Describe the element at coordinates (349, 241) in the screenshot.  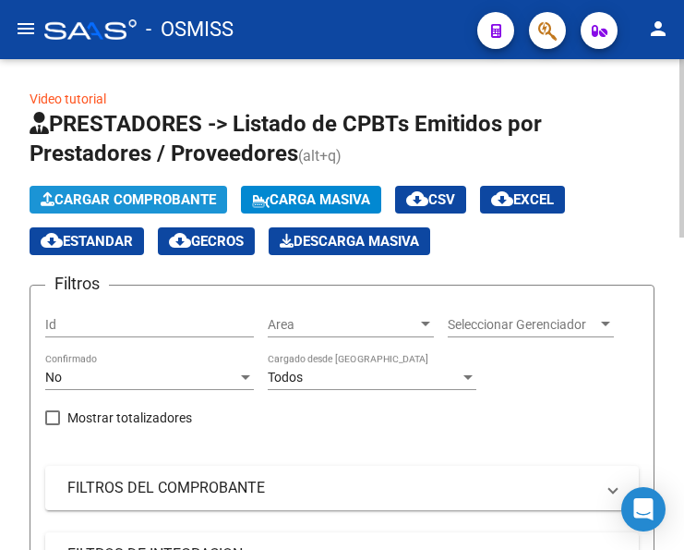
I see `span: Descarga Masiva` at that location.